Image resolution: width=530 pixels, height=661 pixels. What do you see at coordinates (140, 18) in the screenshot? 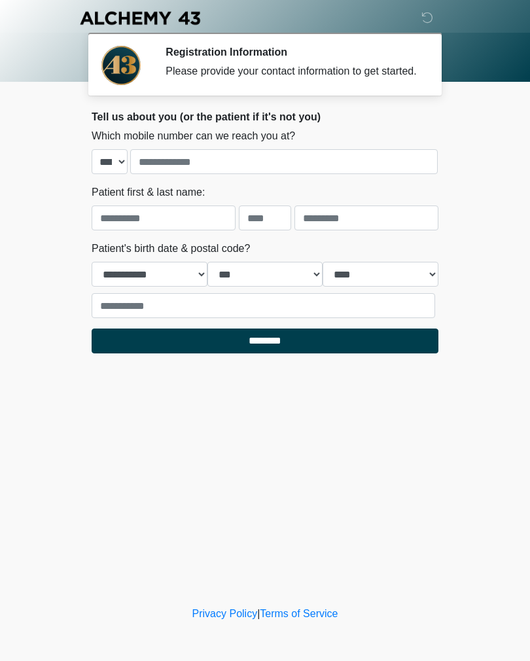
I see `img: Alchemy 43 Logo` at bounding box center [140, 18].